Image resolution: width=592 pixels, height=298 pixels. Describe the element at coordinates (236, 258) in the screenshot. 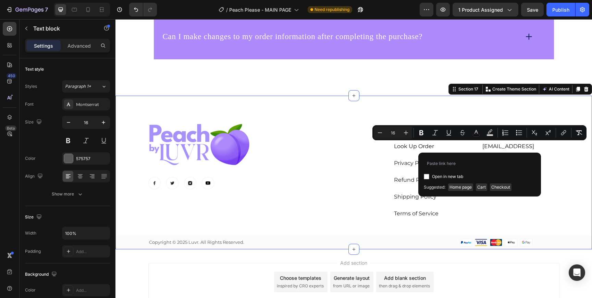

I see `div: Generate layout` at that location.